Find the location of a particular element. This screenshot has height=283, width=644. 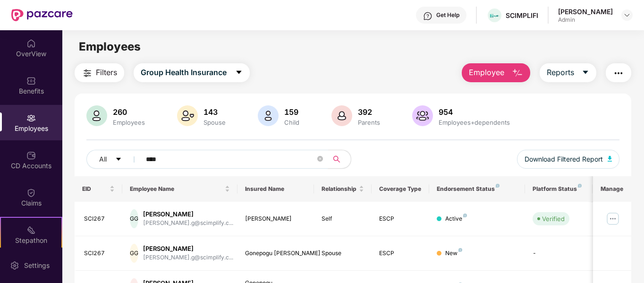

img: svg+xml;base64,PHN2ZyBpZD0iRW1wbG95ZWVzIiB4bWxucz0iaHR0cDovL3d3dy53My5vcmcvMjAwMC9zdmciIHdpZHRoPS... is located at coordinates (31, 118).